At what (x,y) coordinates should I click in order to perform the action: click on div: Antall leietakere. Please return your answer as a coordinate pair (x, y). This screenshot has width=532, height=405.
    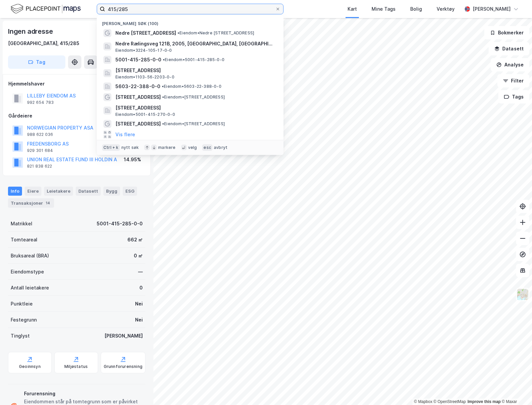
    Looking at the image, I should click on (30, 288).